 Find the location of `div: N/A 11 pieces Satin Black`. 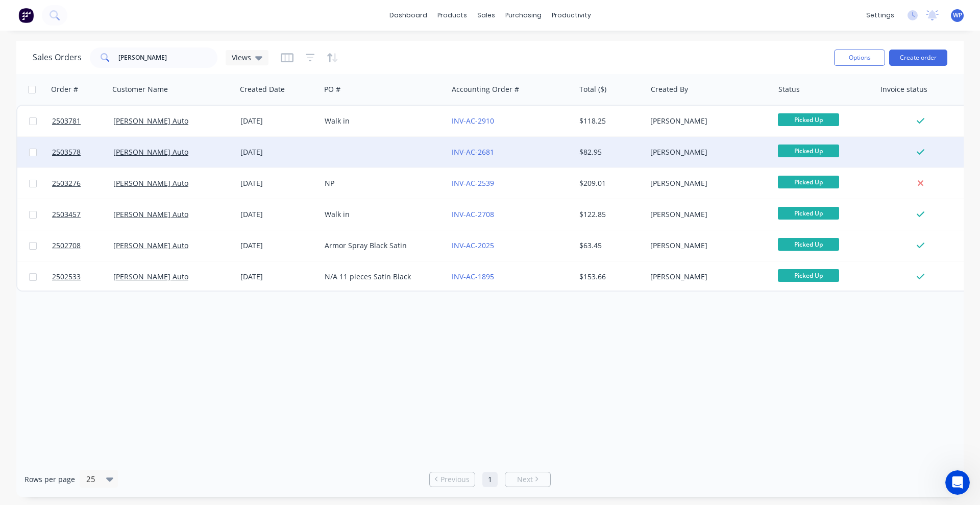

div: N/A 11 pieces Satin Black is located at coordinates (381, 277).